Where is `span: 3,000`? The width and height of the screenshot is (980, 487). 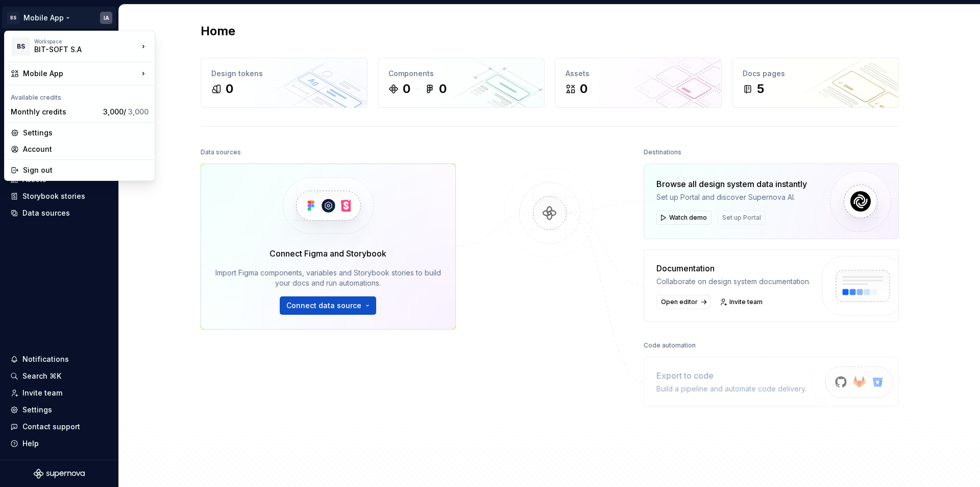 span: 3,000 is located at coordinates (139, 112).